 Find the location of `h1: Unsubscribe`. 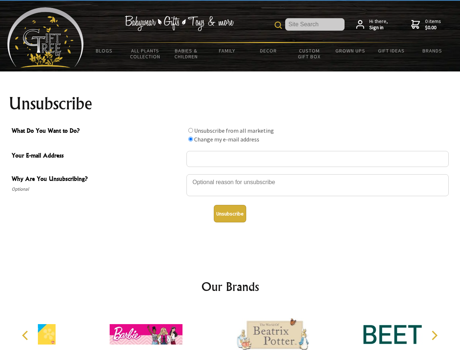

h1: Unsubscribe is located at coordinates (230, 103).